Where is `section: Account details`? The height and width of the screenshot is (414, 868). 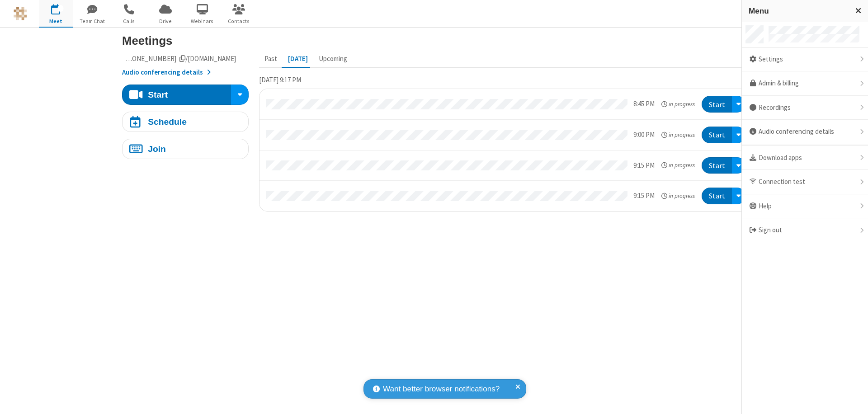
section: Account details is located at coordinates (185, 66).